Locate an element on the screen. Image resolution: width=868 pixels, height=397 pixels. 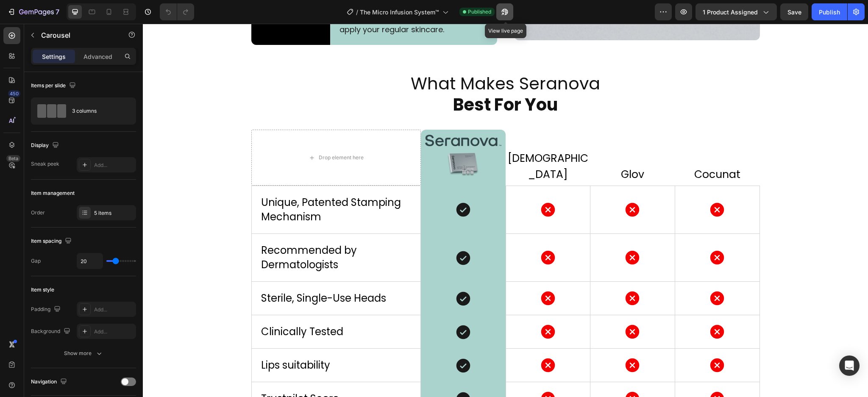
div: Item style is located at coordinates (43, 290).